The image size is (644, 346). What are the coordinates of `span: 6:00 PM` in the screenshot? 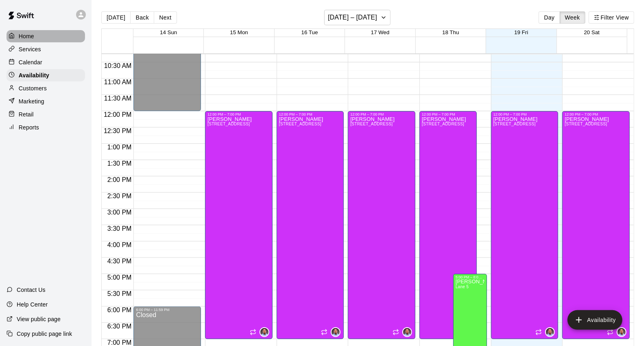 It's located at (120, 310).